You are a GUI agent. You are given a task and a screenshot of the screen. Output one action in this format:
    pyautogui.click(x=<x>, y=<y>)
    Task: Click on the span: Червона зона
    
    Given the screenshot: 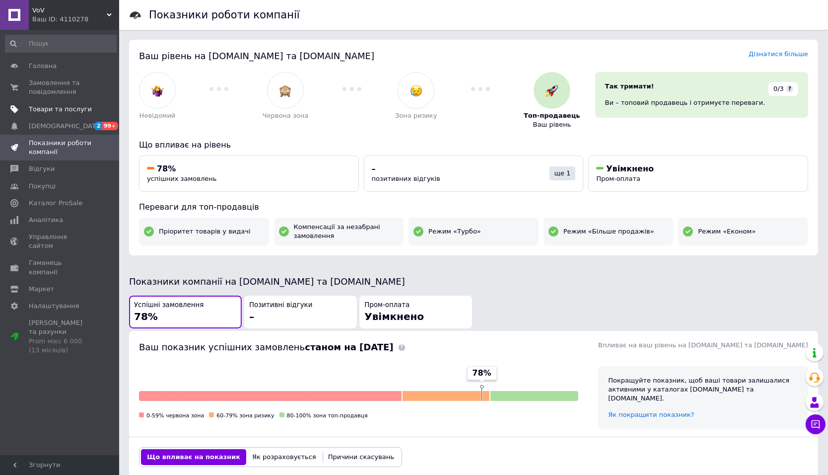 What is the action you would take?
    pyautogui.click(x=286, y=116)
    